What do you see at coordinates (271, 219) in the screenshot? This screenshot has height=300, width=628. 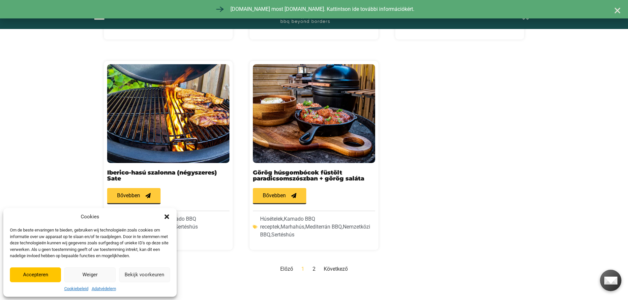 I see `a: Húsételek` at bounding box center [271, 219].